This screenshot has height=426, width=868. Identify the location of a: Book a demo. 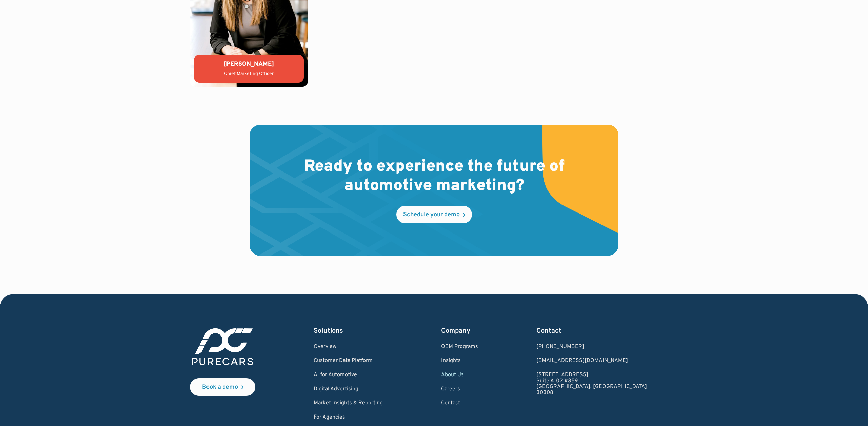
(222, 387).